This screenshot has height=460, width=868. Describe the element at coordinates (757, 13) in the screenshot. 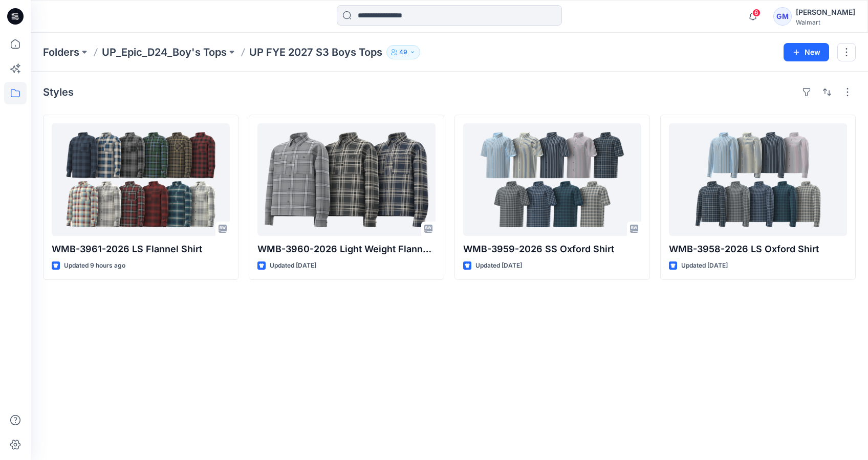

I see `span: 6` at that location.